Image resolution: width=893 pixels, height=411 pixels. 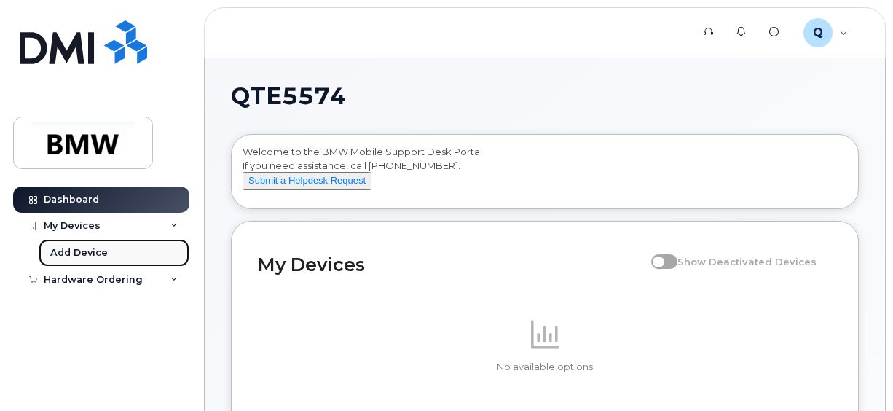 I want to click on button: Submit a Helpdesk Request, so click(x=307, y=181).